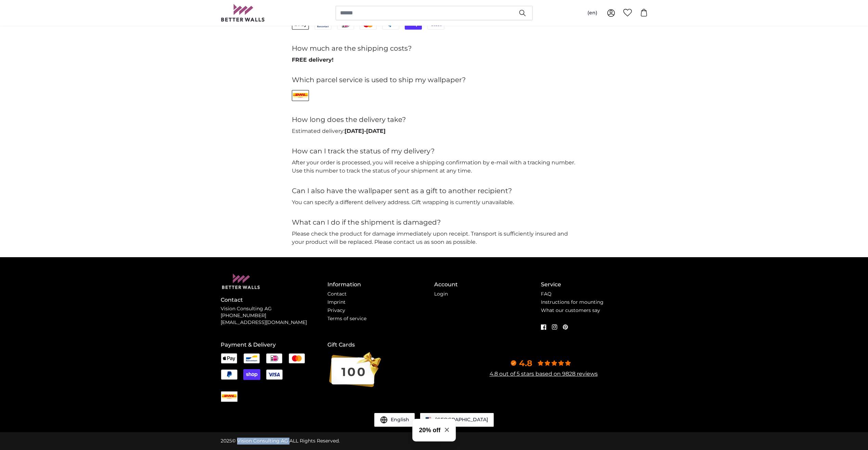  What do you see at coordinates (428, 419) in the screenshot?
I see `img: United States` at bounding box center [428, 419].